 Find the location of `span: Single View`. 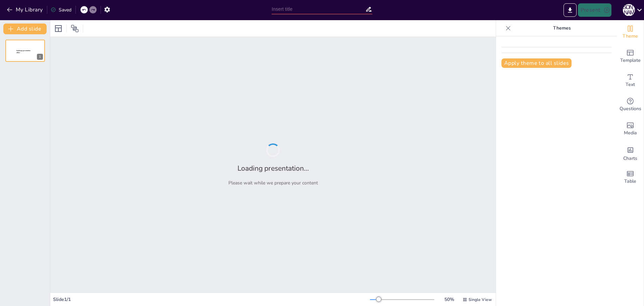

span: Single View is located at coordinates (480, 299).